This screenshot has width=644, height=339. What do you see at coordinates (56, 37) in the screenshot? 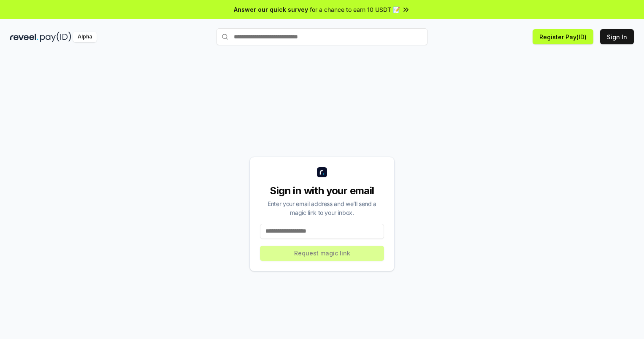
I see `img: pay_id` at bounding box center [56, 37].